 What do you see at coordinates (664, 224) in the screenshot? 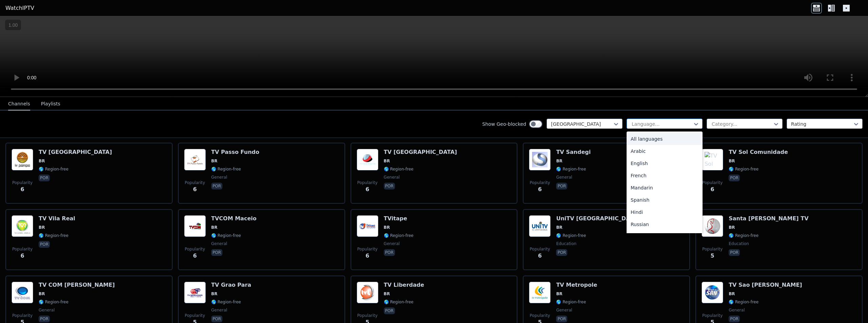
I see `div: Russian` at bounding box center [664, 224].